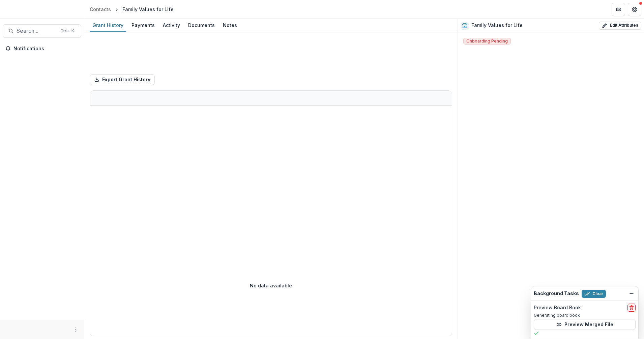  I want to click on button: Get Help, so click(635, 9).